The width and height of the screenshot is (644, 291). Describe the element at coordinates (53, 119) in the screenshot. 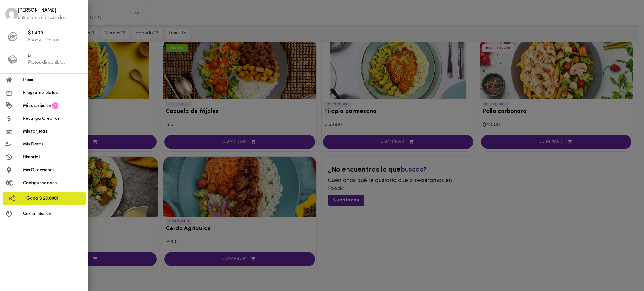

I see `span: Recarga Créditos` at that location.